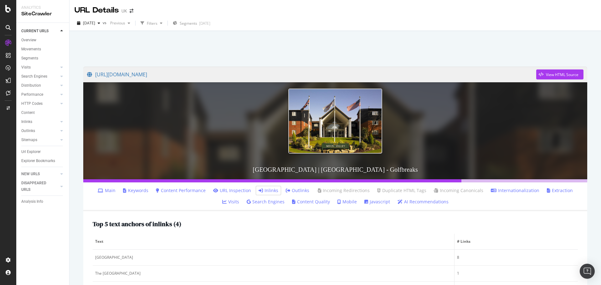  I want to click on a: Url Explorer, so click(43, 152).